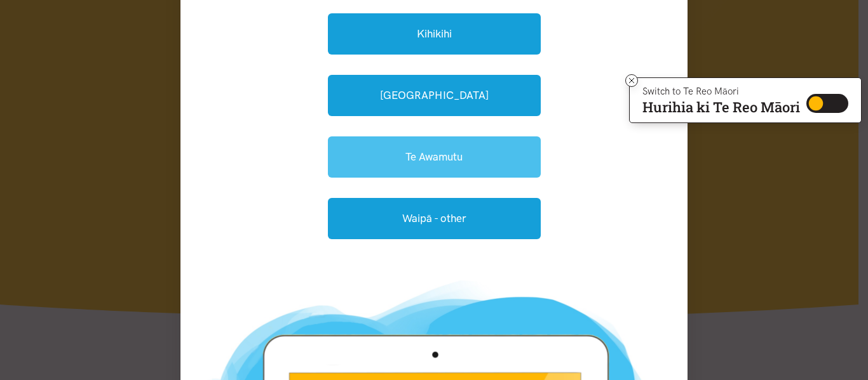 The width and height of the screenshot is (868, 380). What do you see at coordinates (721, 91) in the screenshot?
I see `p: Switch to Te Reo Māori` at bounding box center [721, 91].